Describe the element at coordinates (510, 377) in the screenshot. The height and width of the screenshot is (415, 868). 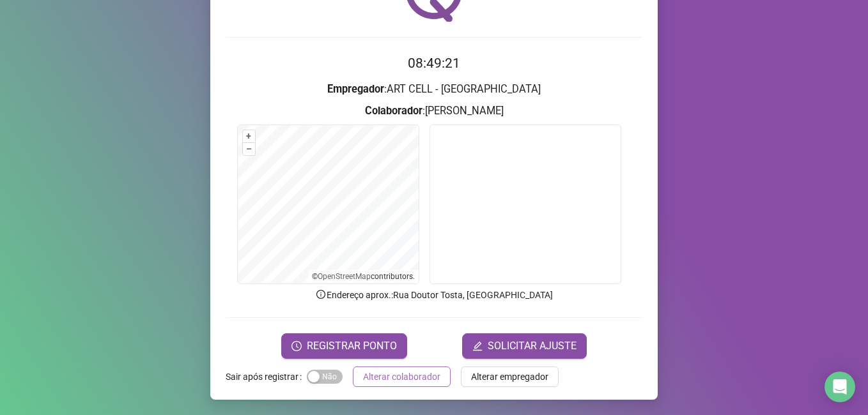
I see `button: Alterar empregador` at that location.